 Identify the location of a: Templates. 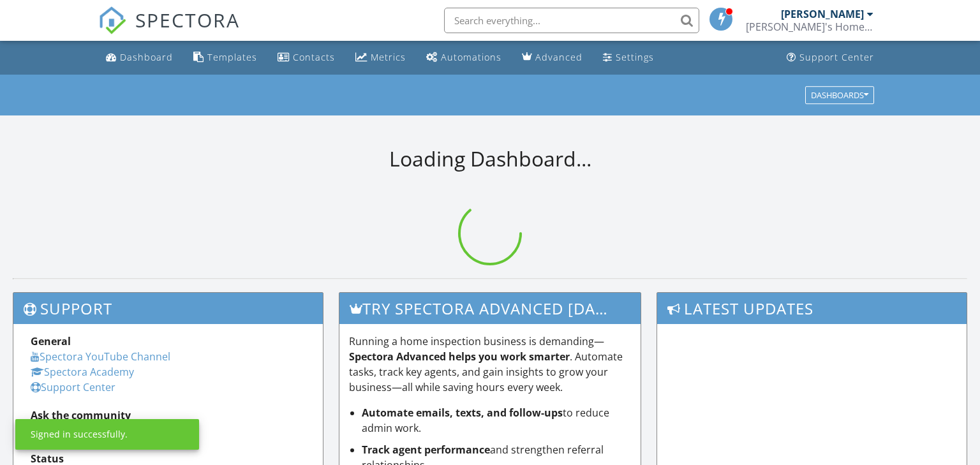
(226, 57).